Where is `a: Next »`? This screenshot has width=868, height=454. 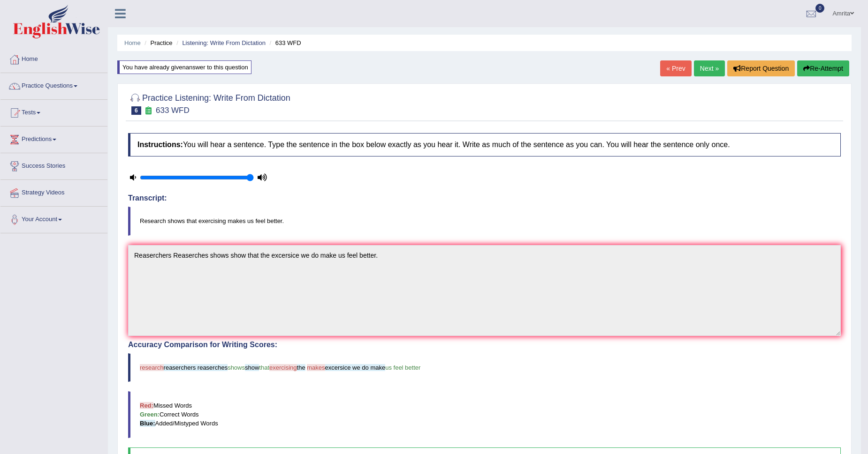
a: Next » is located at coordinates (709, 69).